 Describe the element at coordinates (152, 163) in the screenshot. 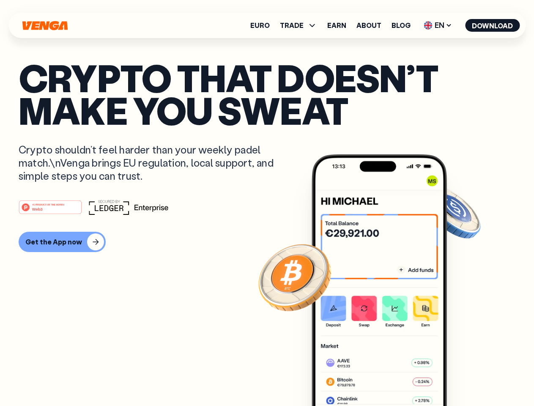

I see `p: Crypto shouldn’t feel harder than your weekly padel match.\nVenga brings EU regulation, local sup...` at that location.